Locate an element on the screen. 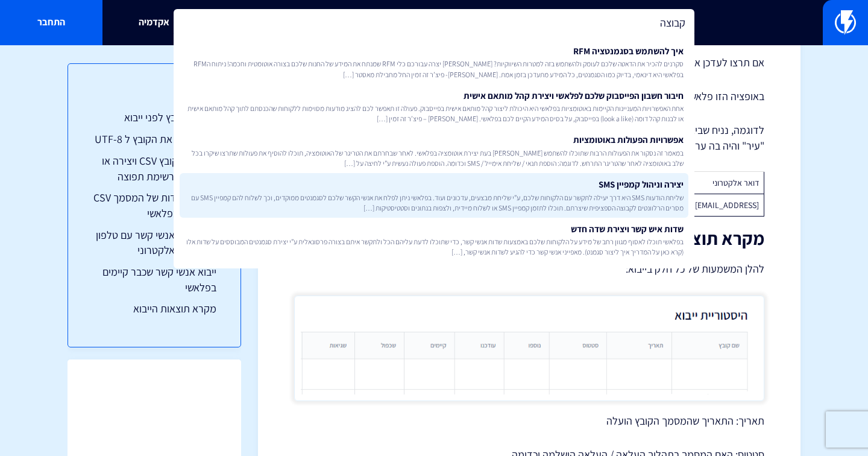 This screenshot has height=456, width=868. a: איך להשתמש בסגמנטציה RFMסקרנים להכיר את הדאטה שלכם לעומק ולהשתמש בזה למטרות השיווקיות? [PERSON_NA... is located at coordinates (434, 62).